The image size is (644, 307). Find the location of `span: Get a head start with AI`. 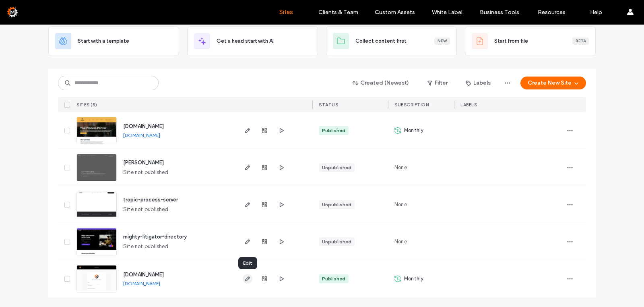

span: Get a head start with AI is located at coordinates (245, 41).